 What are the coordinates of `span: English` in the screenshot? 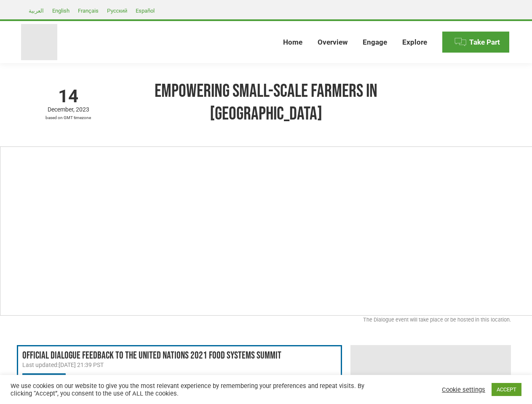 It's located at (60, 10).